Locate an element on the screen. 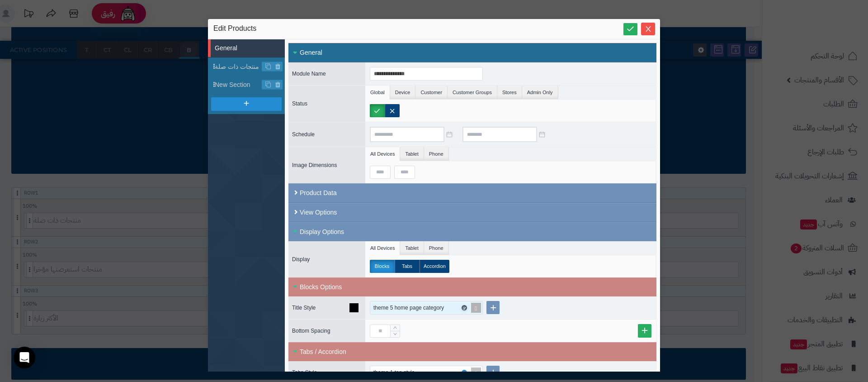 The image size is (868, 382). label: Blocks is located at coordinates (382, 266).